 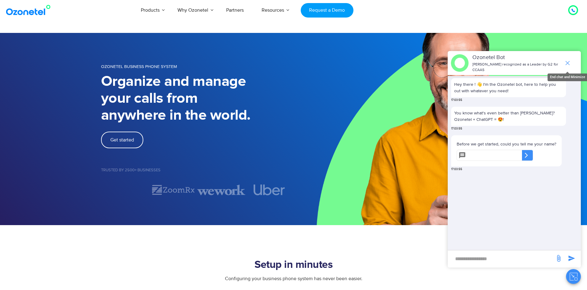 I want to click on img: wework, so click(x=221, y=190).